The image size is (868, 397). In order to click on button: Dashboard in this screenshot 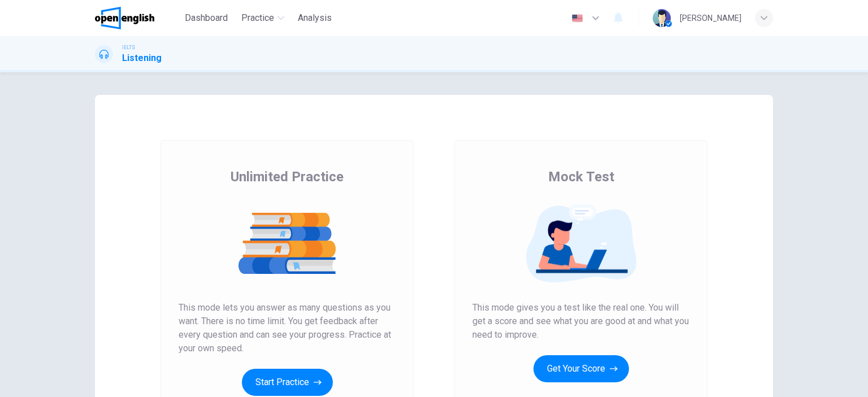, I will do `click(206, 18)`.